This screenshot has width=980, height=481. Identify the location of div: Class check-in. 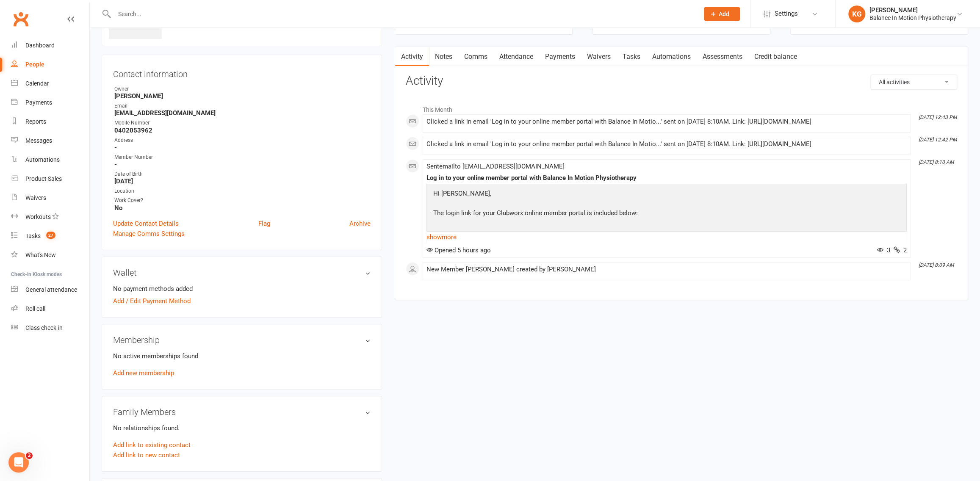
(44, 327).